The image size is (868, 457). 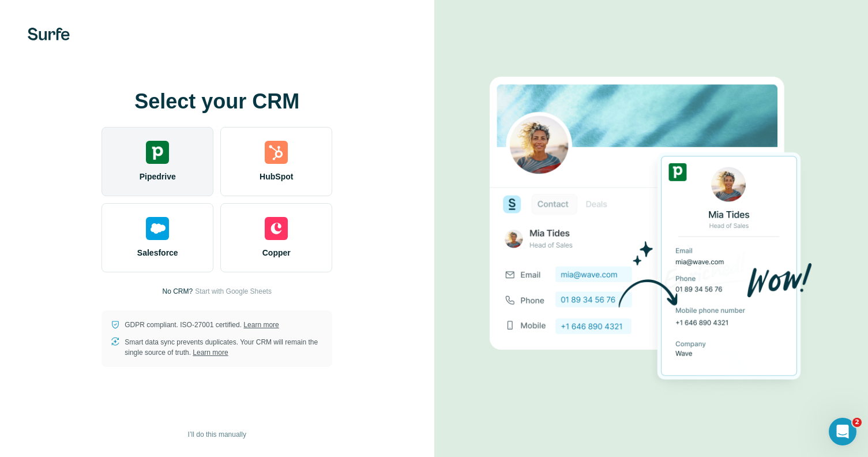 I want to click on p: GDPR compliant. ISO-27001 certified., so click(x=202, y=325).